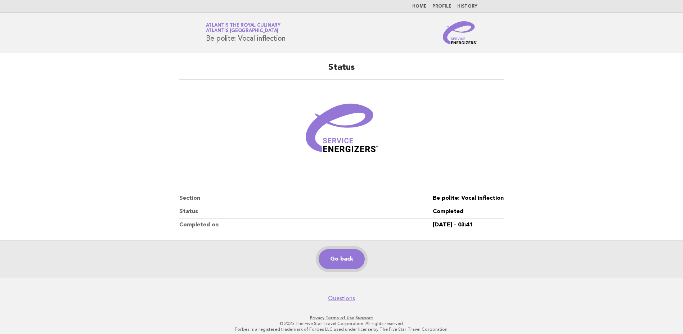 This screenshot has height=334, width=683. Describe the element at coordinates (306, 198) in the screenshot. I see `dt: Section` at that location.